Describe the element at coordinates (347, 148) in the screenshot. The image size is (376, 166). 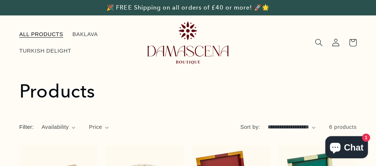
I see `inbox-online-store-chat: Shopify online store chat` at that location.